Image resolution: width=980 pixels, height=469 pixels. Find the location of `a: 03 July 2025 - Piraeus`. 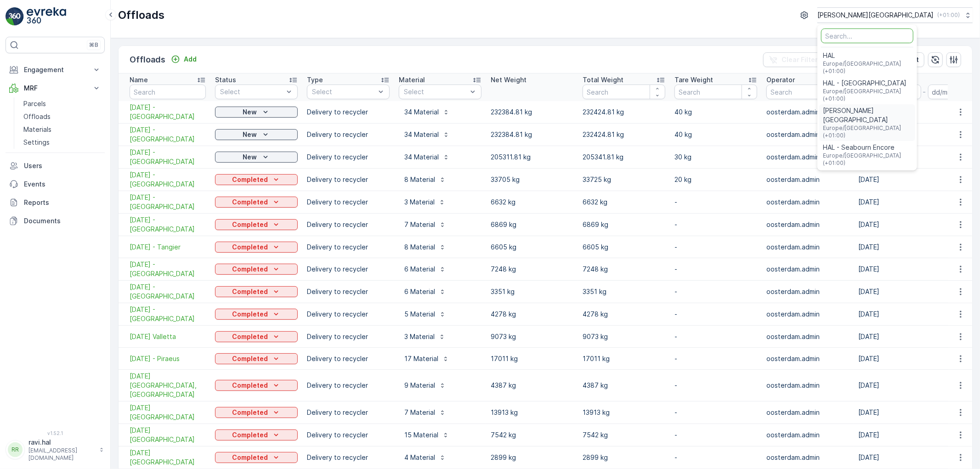

a: 03 July 2025 - Piraeus is located at coordinates (167, 359).